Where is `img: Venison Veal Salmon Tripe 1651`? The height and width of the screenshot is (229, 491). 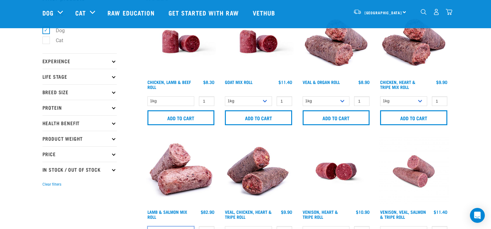
img: Venison Veal Salmon Tripe 1651 is located at coordinates (414, 171).